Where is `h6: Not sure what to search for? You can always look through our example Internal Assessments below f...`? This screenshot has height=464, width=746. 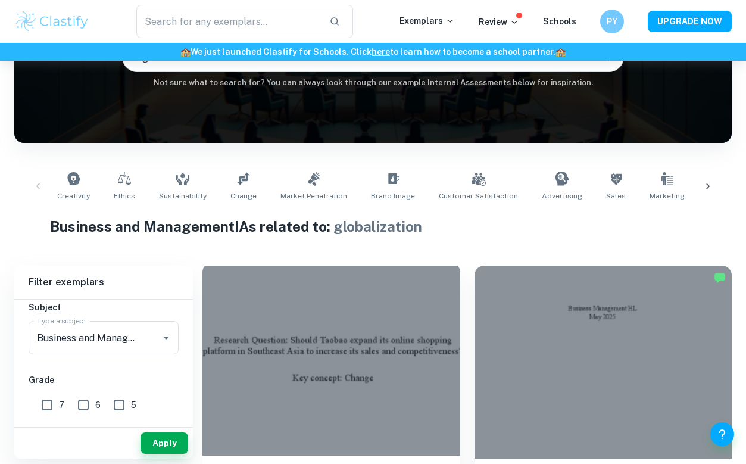
h6: Not sure what to search for? You can always look through our example Internal Assessments below f... is located at coordinates (373, 83).